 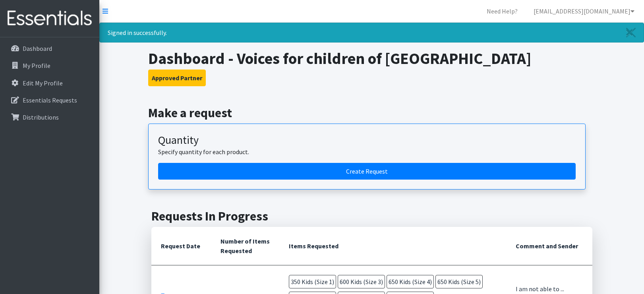 What do you see at coordinates (630, 33) in the screenshot?
I see `a: Close` at bounding box center [630, 33].